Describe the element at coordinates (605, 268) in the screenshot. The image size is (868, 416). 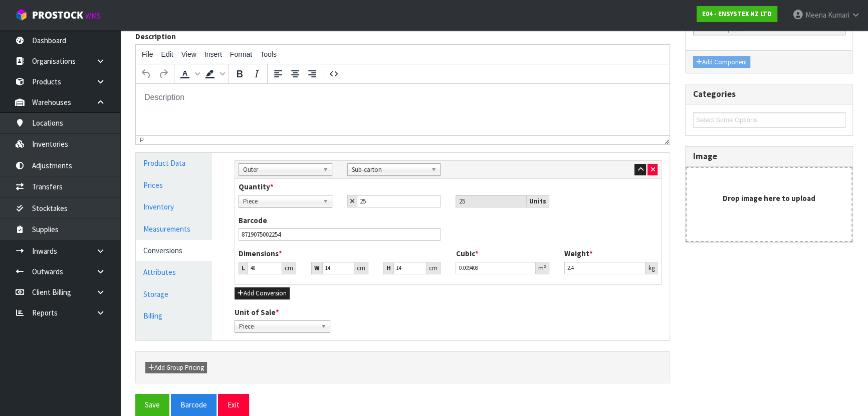
I see `input: Weight` at that location.